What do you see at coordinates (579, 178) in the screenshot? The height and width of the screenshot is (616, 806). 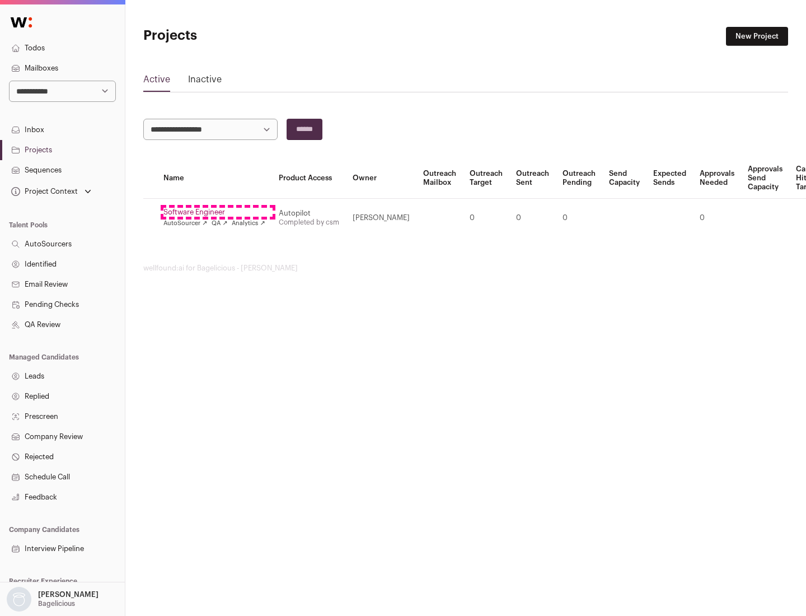 I see `th: Outreach Pending` at bounding box center [579, 178].